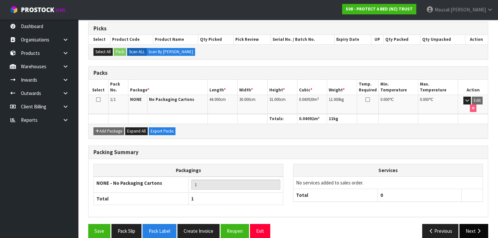  Describe the element at coordinates (244, 99) in the screenshot. I see `span: 30.000` at that location.